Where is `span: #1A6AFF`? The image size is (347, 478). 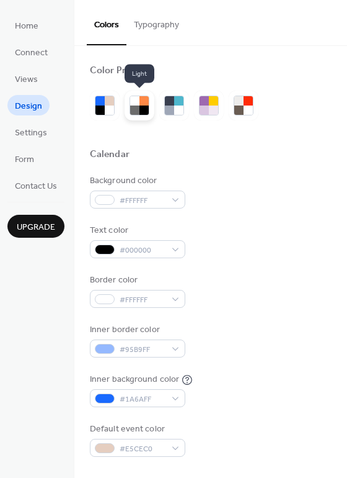
span: #1A6AFF is located at coordinates (143, 399).